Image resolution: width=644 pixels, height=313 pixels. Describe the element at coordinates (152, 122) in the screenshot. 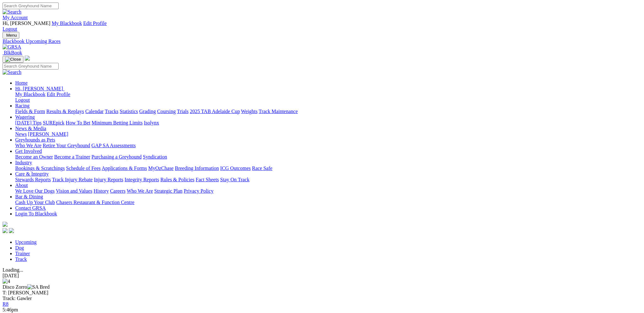

I see `a: Isolynx` at that location.